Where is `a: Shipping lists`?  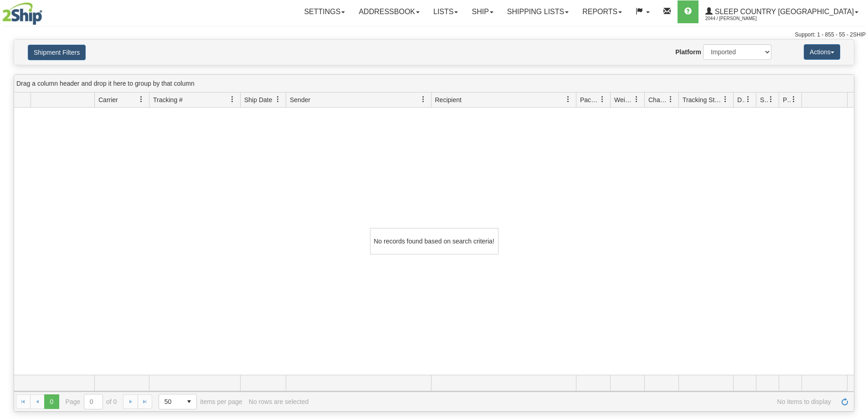
a: Shipping lists is located at coordinates (538, 12).